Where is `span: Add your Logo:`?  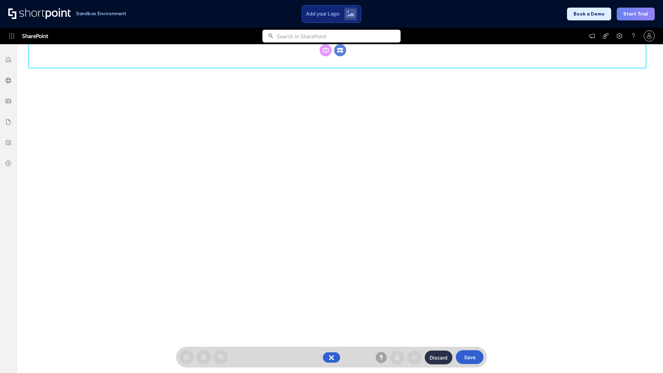 span: Add your Logo: is located at coordinates (323, 14).